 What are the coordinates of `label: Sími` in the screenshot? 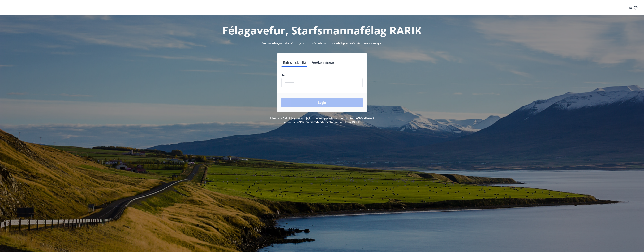 It's located at (322, 75).